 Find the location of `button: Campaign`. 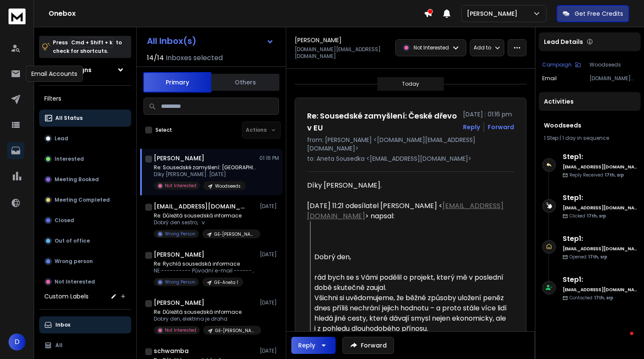

button: Campaign is located at coordinates (562, 65).